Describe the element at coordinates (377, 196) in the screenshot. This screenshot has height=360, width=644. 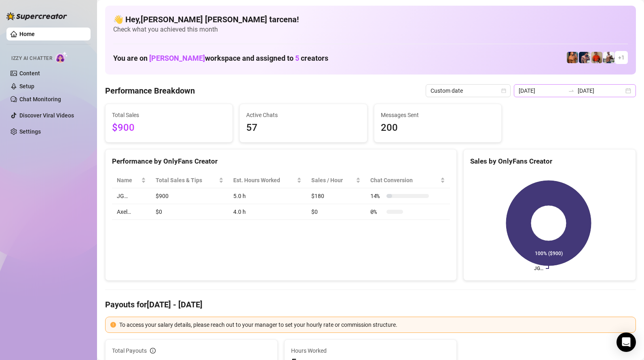
I see `span: 14 %` at that location.